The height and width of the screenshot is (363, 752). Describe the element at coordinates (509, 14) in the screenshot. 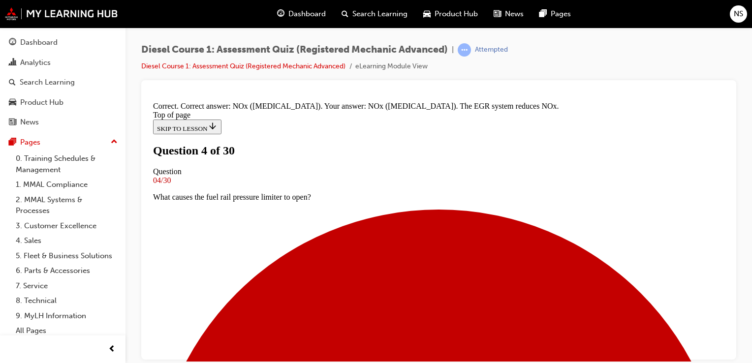

I see `a: news-iconNews` at that location.